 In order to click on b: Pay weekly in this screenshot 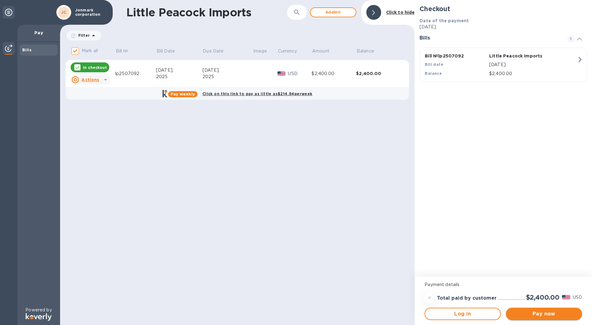, I will do `click(183, 94)`.